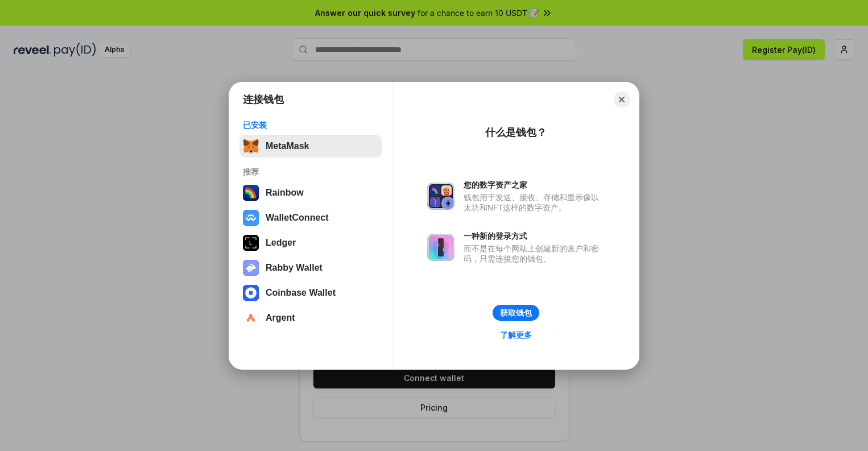 The height and width of the screenshot is (451, 868). What do you see at coordinates (311, 146) in the screenshot?
I see `button: MetaMask` at bounding box center [311, 146].